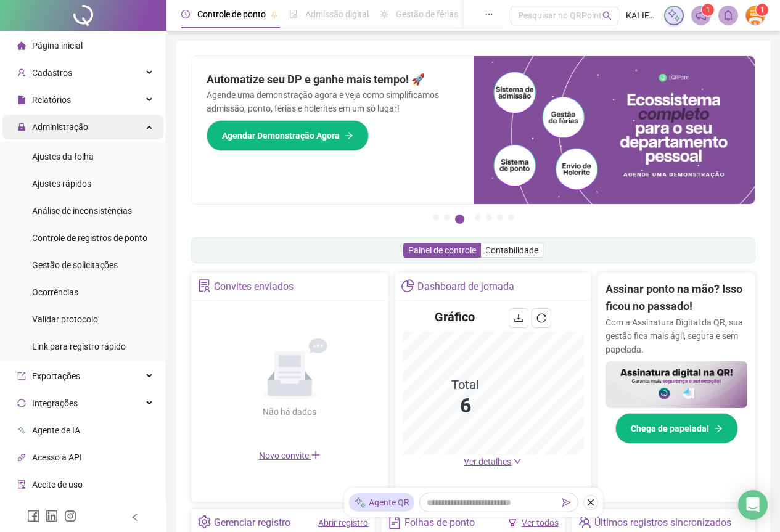  What do you see at coordinates (56, 430) in the screenshot?
I see `span: Agente de IA` at bounding box center [56, 430].